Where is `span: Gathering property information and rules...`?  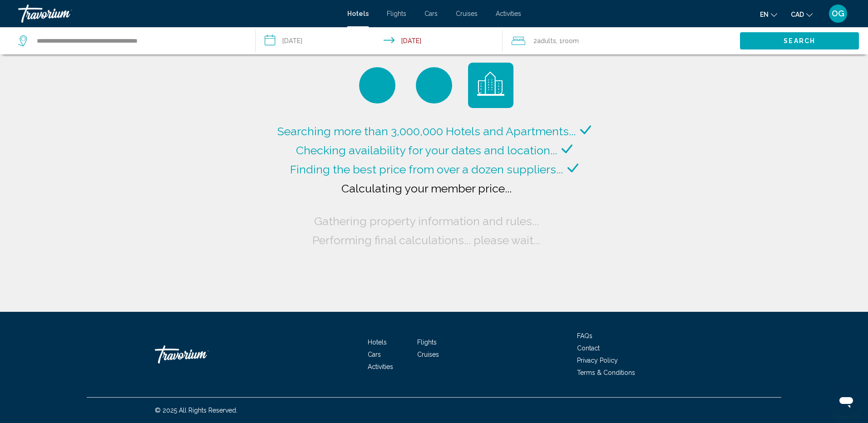
span: Gathering property information and rules... is located at coordinates (426, 221).